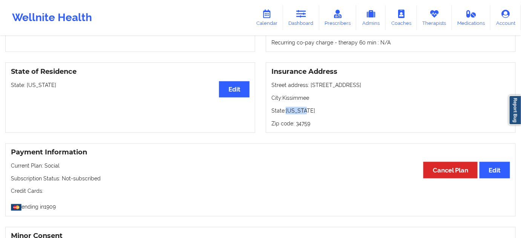 The width and height of the screenshot is (521, 238). What do you see at coordinates (260, 206) in the screenshot?
I see `p: ending in 1909` at bounding box center [260, 206].